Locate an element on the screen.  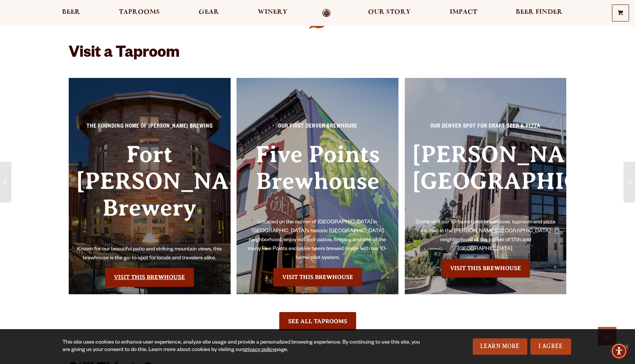
h2: Visit a Taproom is located at coordinates (318, 60).